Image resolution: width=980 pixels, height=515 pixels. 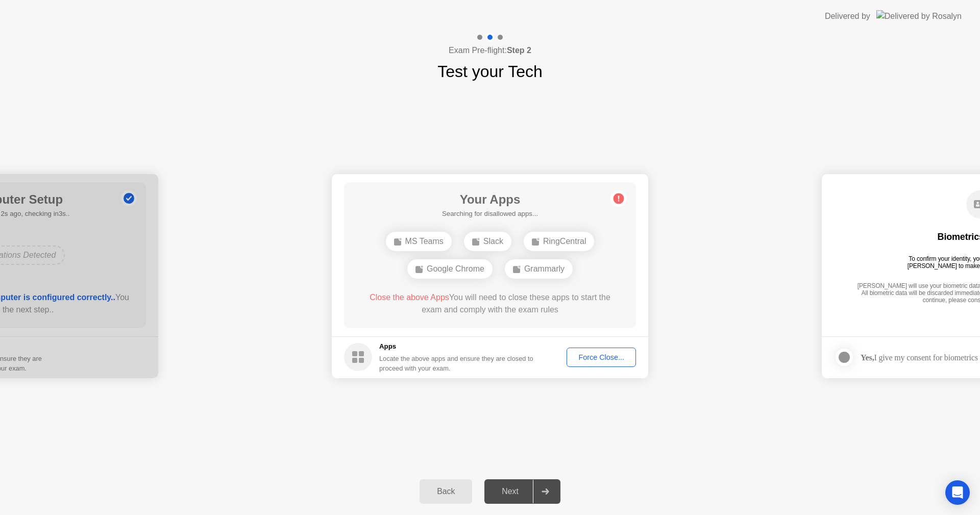 What do you see at coordinates (487, 241) in the screenshot?
I see `div: Slack` at bounding box center [487, 241].